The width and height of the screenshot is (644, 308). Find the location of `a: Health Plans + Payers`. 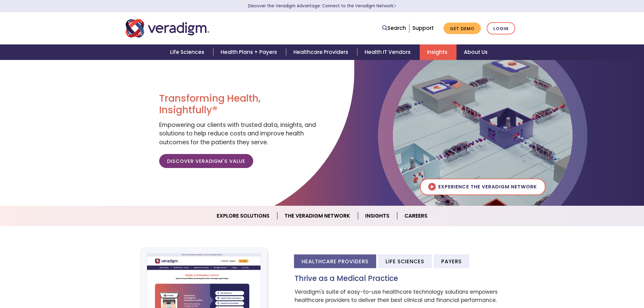

a: Health Plans + Payers is located at coordinates (250, 52).